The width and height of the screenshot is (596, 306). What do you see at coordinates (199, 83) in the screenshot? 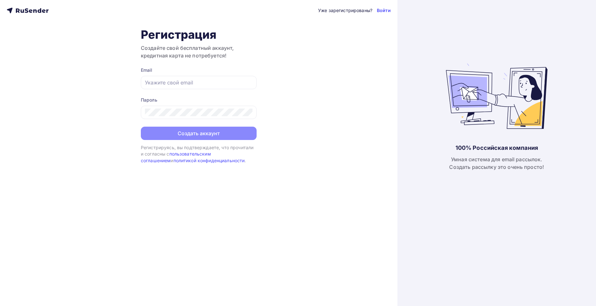
I see `input: Укажите свой email` at bounding box center [199, 83].